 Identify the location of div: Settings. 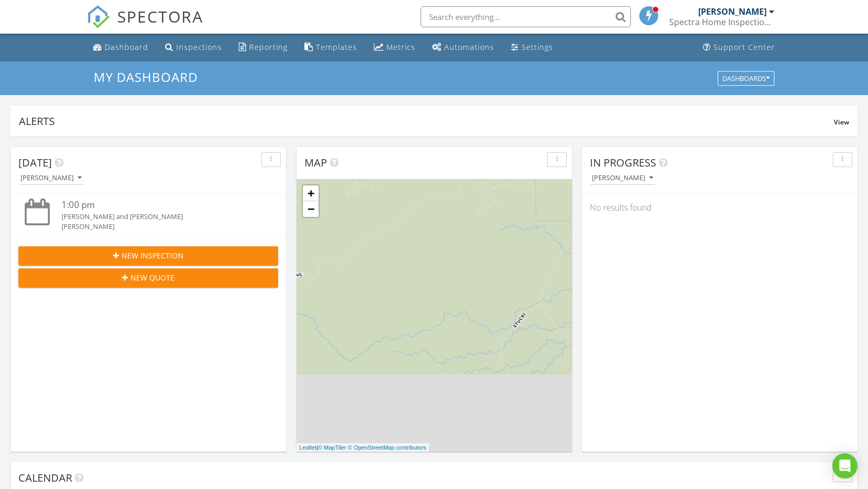
(538, 47).